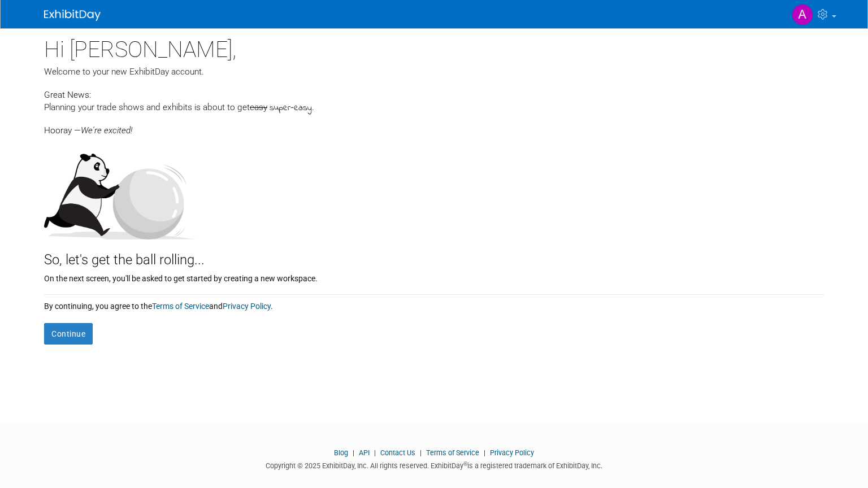 This screenshot has height=488, width=868. What do you see at coordinates (290, 108) in the screenshot?
I see `span: super-easy` at bounding box center [290, 108].